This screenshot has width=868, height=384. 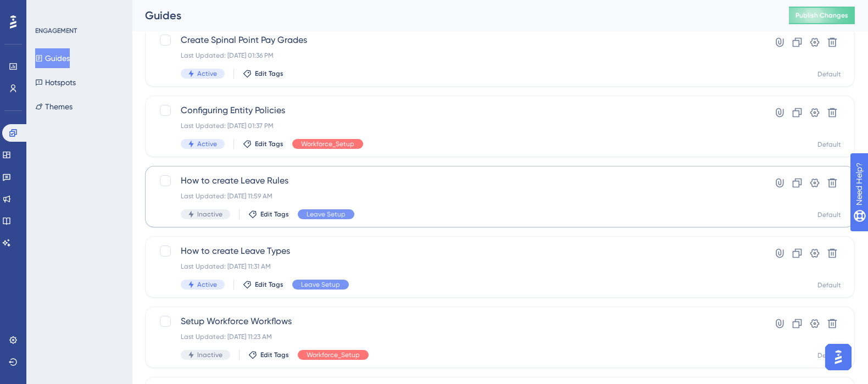 I want to click on div: Guides, so click(x=454, y=15).